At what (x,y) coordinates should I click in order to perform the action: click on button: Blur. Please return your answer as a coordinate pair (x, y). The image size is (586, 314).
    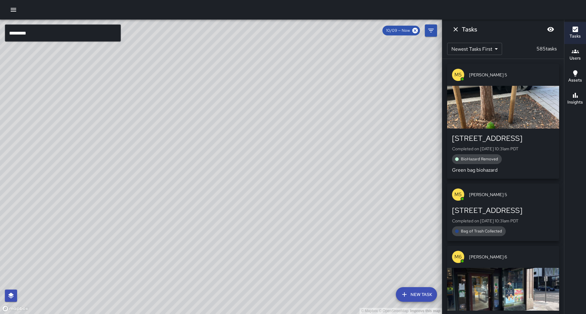
    Looking at the image, I should click on (550, 29).